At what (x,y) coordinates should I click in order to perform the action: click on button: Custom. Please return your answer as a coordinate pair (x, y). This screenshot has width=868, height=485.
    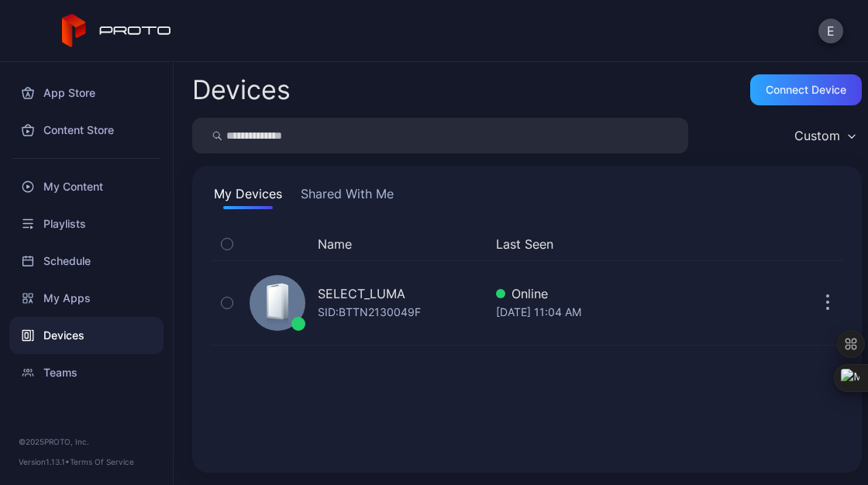
    Looking at the image, I should click on (823, 136).